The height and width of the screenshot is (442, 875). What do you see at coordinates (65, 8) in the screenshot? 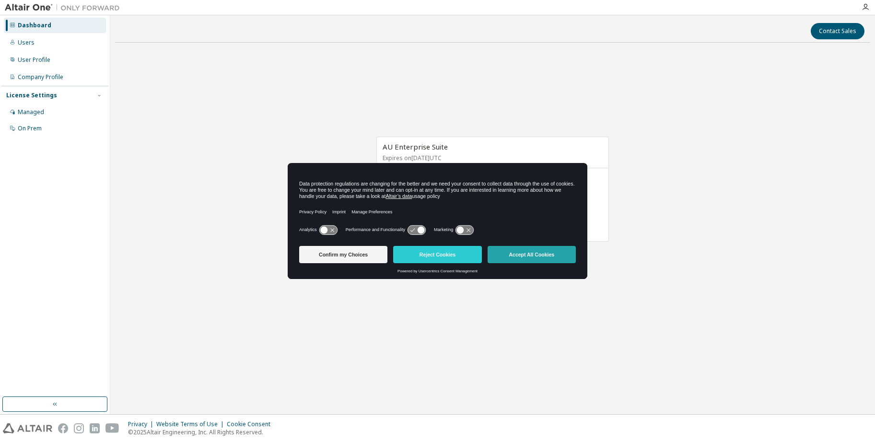
I see `img: Altair One` at bounding box center [65, 8].